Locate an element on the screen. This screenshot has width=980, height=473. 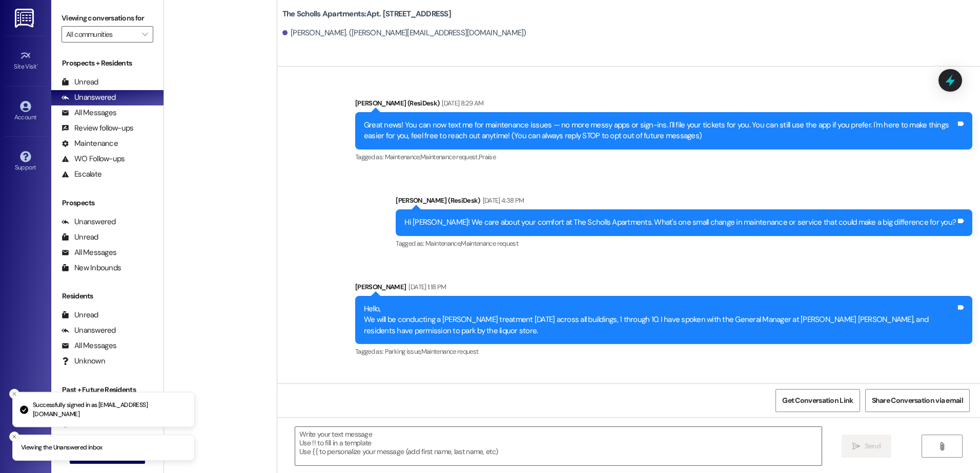
span: Praise is located at coordinates (487, 157).